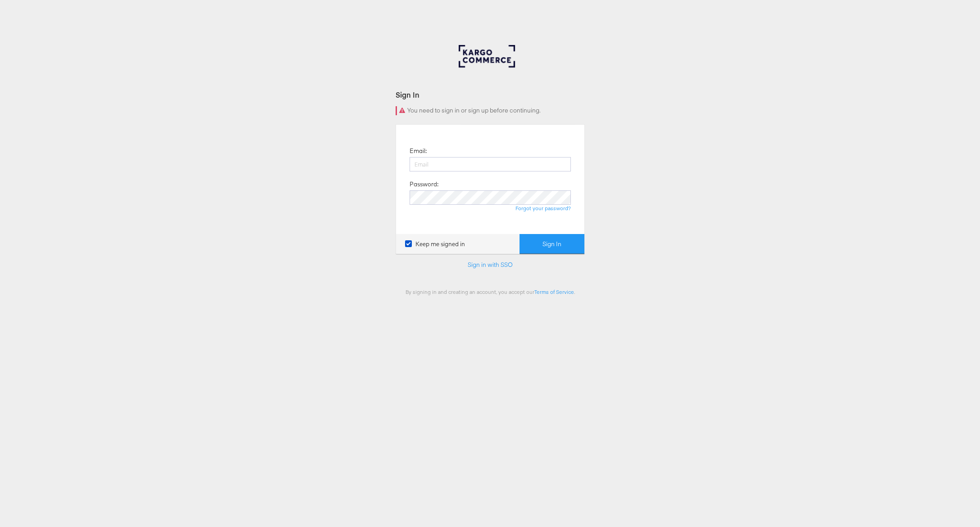  What do you see at coordinates (490, 94) in the screenshot?
I see `div: Sign In` at bounding box center [490, 94].